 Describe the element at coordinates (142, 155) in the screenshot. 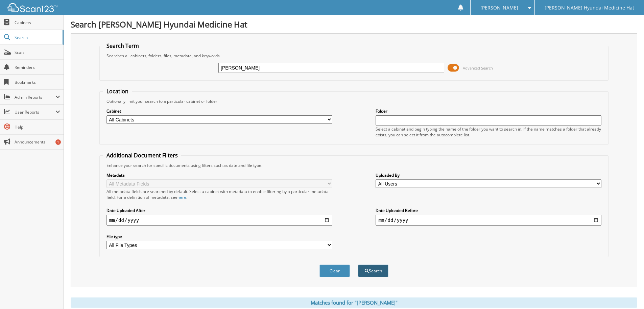

I see `legend: Additional Document Filters` at that location.